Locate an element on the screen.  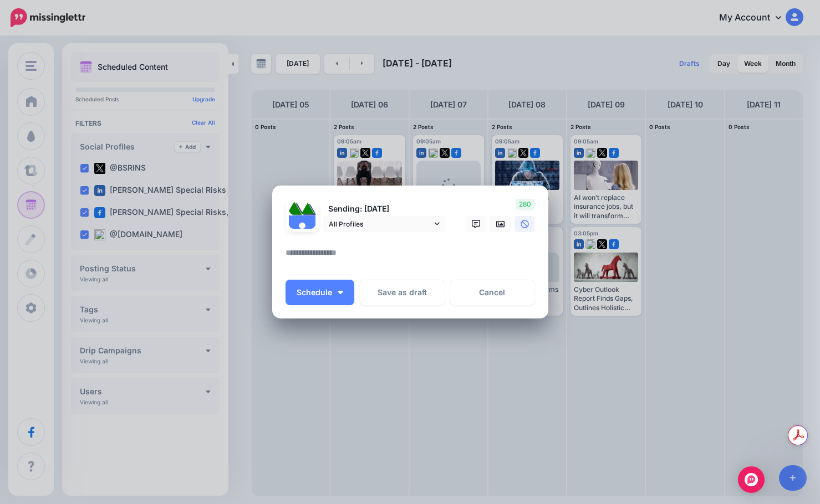
span: Schedule is located at coordinates (314, 292).